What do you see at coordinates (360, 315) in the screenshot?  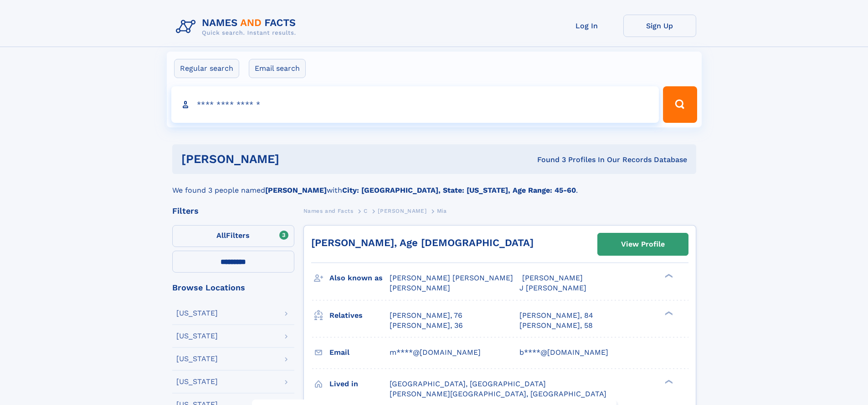 I see `h3: Relatives` at bounding box center [360, 315].